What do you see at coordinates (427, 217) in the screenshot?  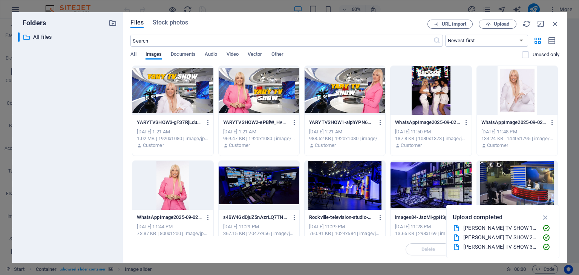 I see `p: images84-JszMi-gpHSphnDss1jk4dw.jfif` at bounding box center [427, 217].